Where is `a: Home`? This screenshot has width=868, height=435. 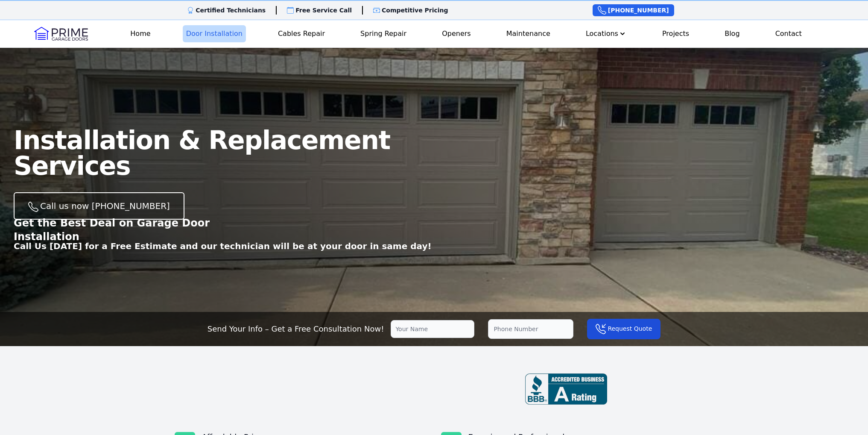 a: Home is located at coordinates (140, 34).